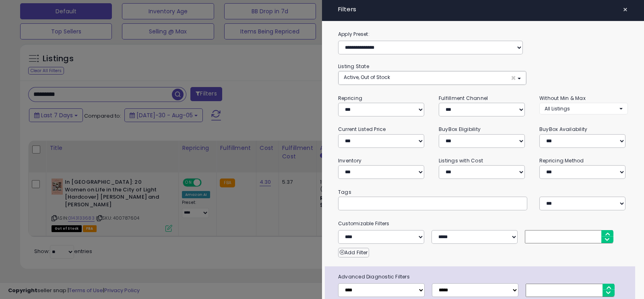 The width and height of the screenshot is (644, 299). I want to click on small: Without Min & Max, so click(562, 98).